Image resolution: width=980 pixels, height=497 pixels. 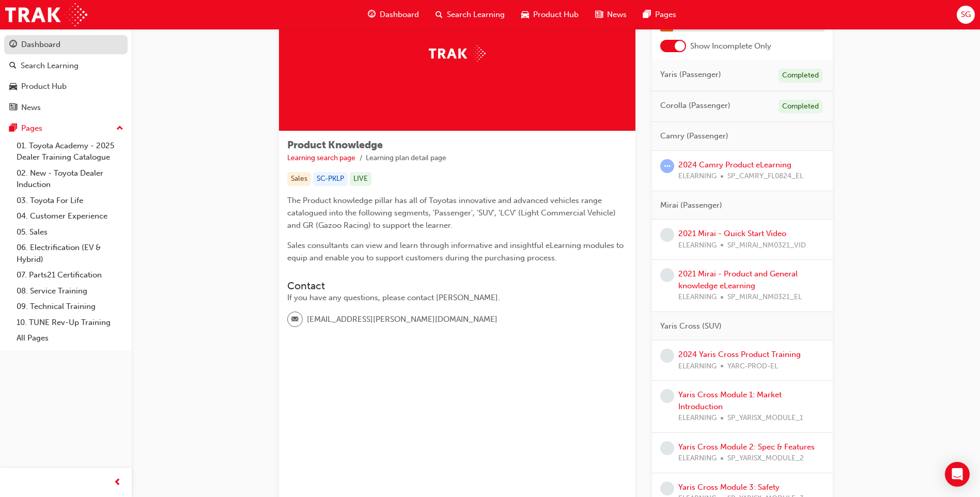 What do you see at coordinates (617, 14) in the screenshot?
I see `span: News` at bounding box center [617, 14].